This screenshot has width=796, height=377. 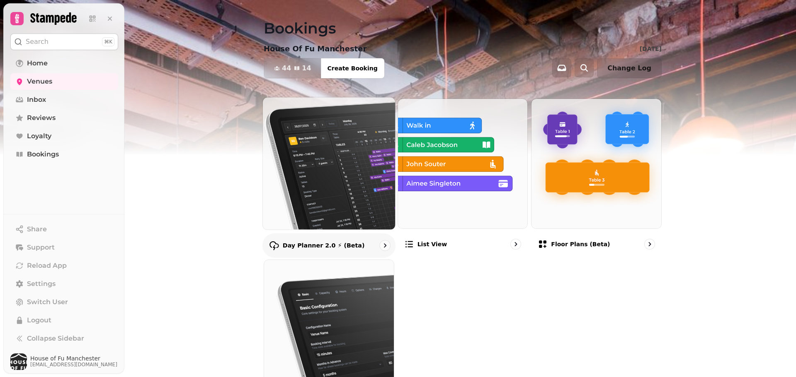 I want to click on button: Collapse Sidebar, so click(x=64, y=339).